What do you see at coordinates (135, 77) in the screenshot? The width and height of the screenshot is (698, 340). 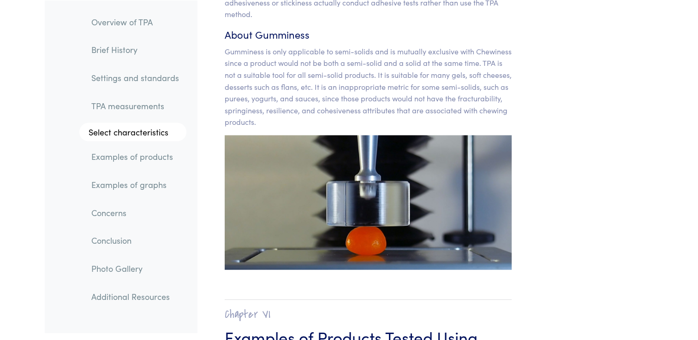 I see `a: Settings and standards` at bounding box center [135, 77].